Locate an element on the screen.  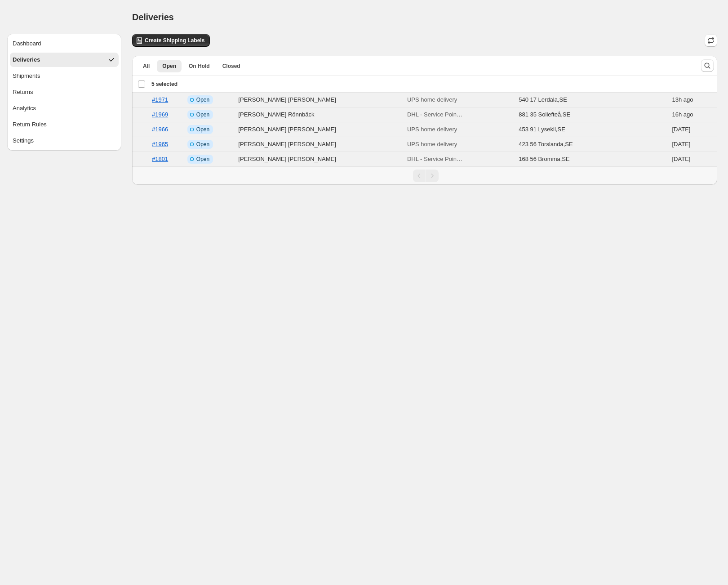
button: Settings is located at coordinates (64, 140).